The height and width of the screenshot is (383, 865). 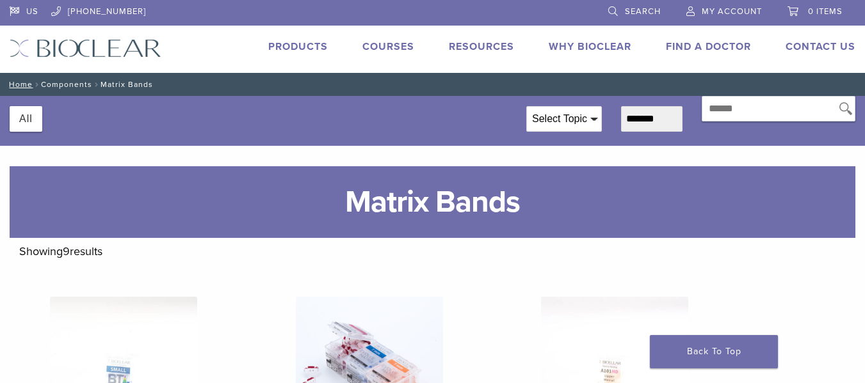 I want to click on a: Resources, so click(x=481, y=47).